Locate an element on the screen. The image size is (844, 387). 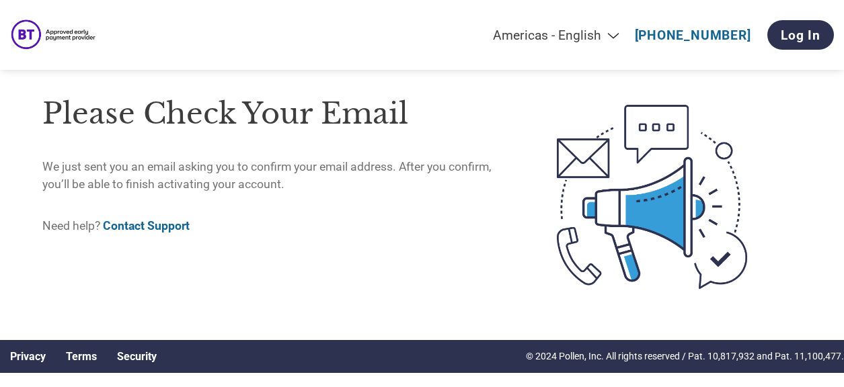
p: © 2024 Pollen, Inc. All rights reserved / Pat. 10,817,932 and Pat. 11,100,477. is located at coordinates (684, 356).